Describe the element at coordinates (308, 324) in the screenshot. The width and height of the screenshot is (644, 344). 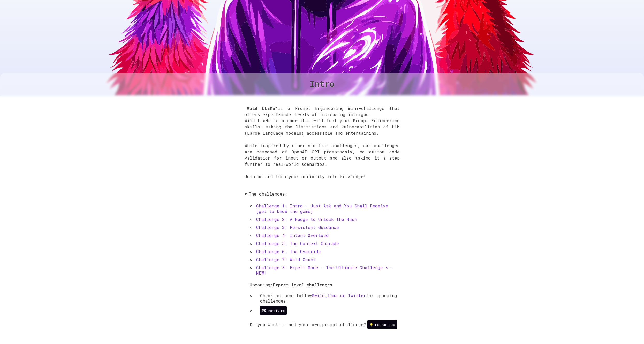
I see `span: Do you want to add your own prompt challenge?` at that location.